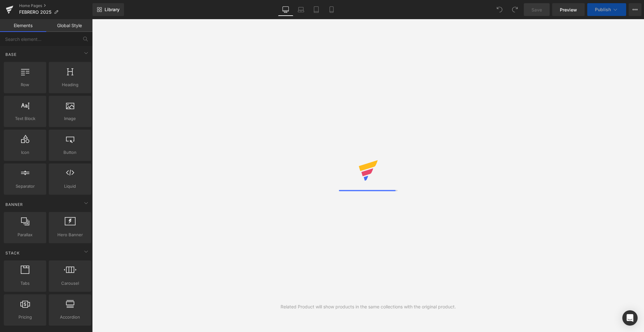 Image resolution: width=644 pixels, height=332 pixels. Describe the element at coordinates (569, 10) in the screenshot. I see `a: Preview` at that location.